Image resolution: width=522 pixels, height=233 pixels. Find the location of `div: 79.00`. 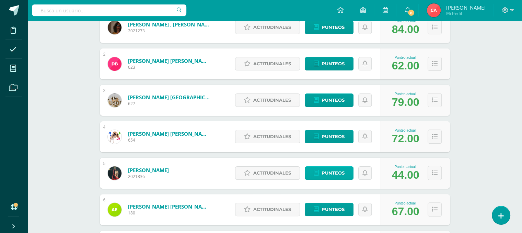

div: 79.00 is located at coordinates (406, 102).